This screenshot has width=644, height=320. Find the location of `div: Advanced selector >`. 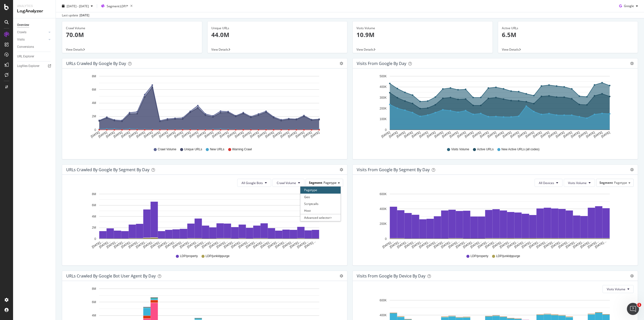

div: Advanced selector > is located at coordinates (321, 218).